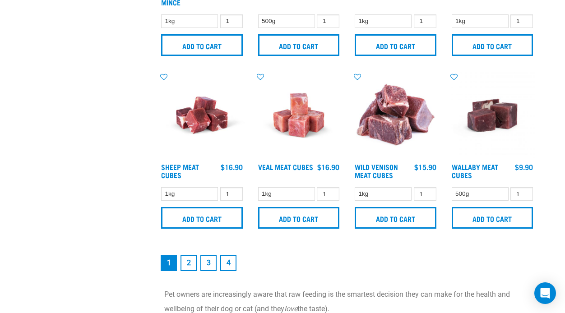 This screenshot has height=313, width=565. Describe the element at coordinates (545, 293) in the screenshot. I see `div: Open Intercom Messenger` at that location.